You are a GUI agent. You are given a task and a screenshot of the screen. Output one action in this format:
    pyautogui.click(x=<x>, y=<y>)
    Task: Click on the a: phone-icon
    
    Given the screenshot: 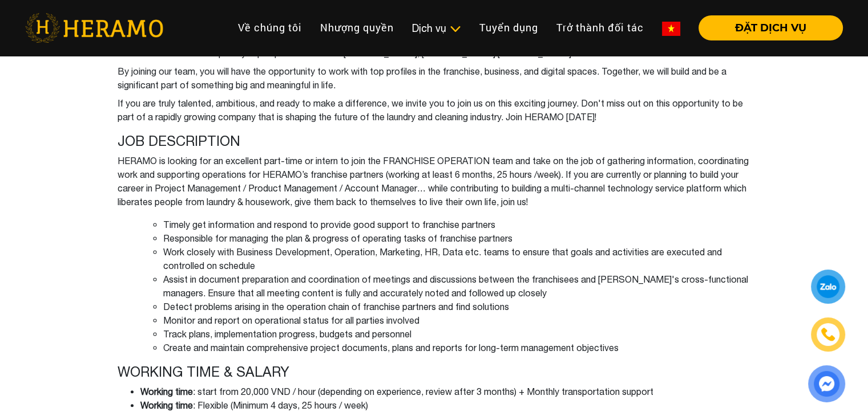 What is the action you would take?
    pyautogui.click(x=827, y=334)
    